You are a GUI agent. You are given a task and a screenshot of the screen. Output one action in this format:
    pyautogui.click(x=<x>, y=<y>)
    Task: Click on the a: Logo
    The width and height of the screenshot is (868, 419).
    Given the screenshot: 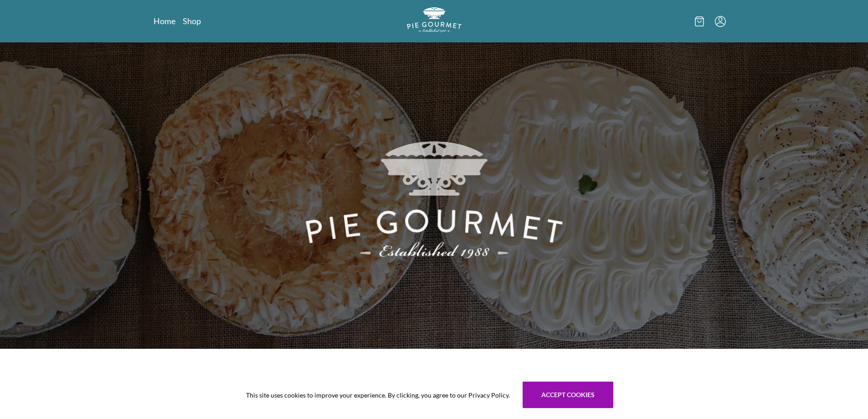 What is the action you would take?
    pyautogui.click(x=434, y=21)
    